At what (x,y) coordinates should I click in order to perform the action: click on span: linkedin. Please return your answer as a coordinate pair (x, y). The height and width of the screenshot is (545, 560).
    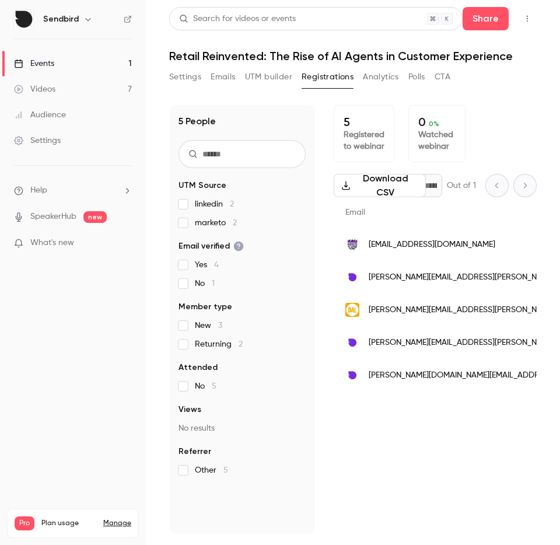
    Looking at the image, I should click on (214, 204).